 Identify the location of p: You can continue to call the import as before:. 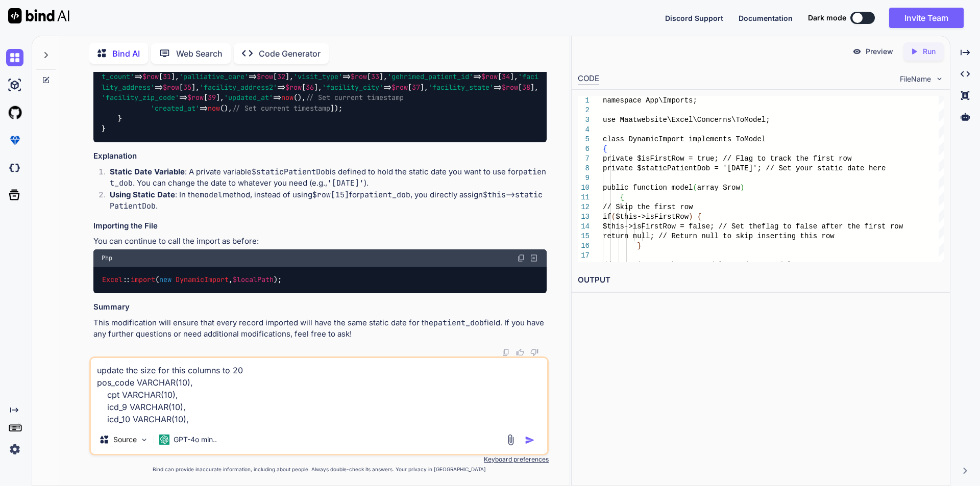
(320, 241).